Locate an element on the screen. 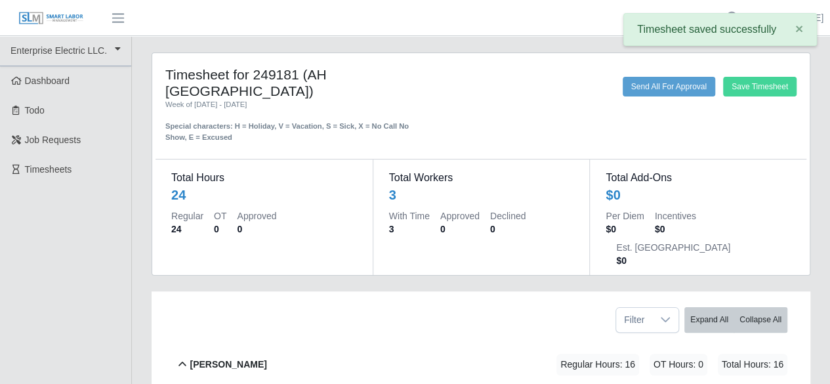 Image resolution: width=830 pixels, height=384 pixels. dt: Total Add-Ons is located at coordinates (699, 178).